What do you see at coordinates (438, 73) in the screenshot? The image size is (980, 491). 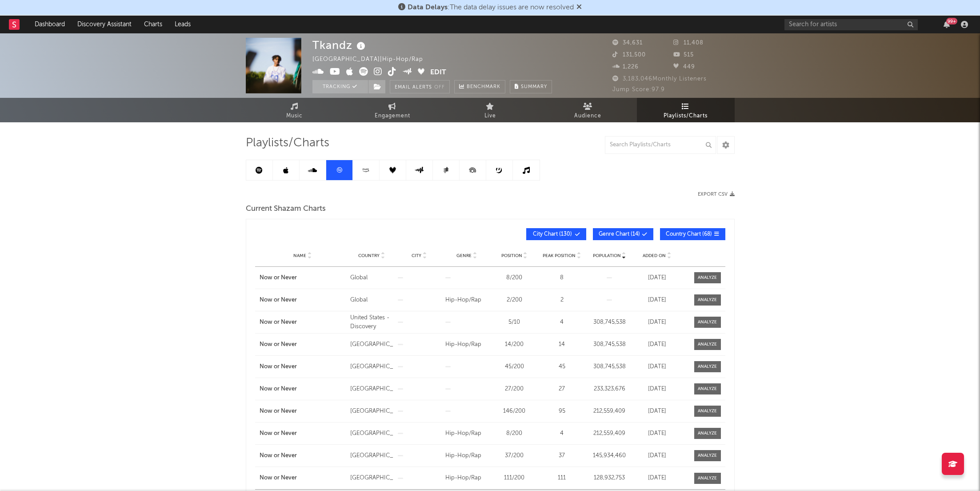 I see `button: Edit` at bounding box center [438, 73].